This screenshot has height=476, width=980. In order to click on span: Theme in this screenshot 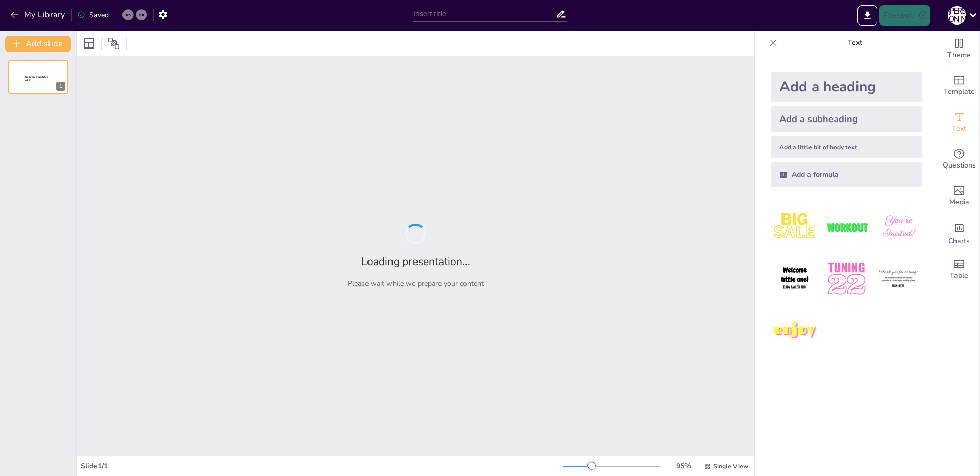, I will do `click(959, 55)`.